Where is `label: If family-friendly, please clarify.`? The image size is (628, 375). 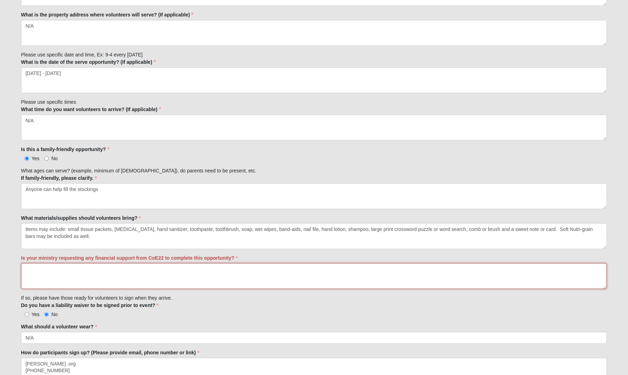 label: If family-friendly, please clarify. is located at coordinates (59, 178).